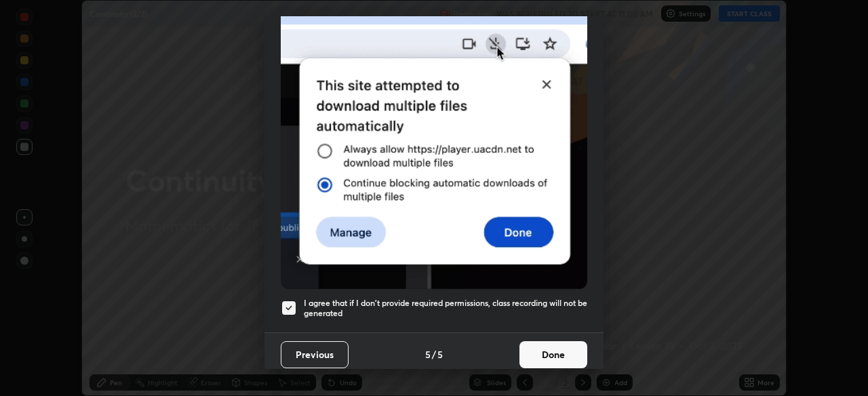 This screenshot has width=868, height=396. I want to click on button: Done, so click(553, 355).